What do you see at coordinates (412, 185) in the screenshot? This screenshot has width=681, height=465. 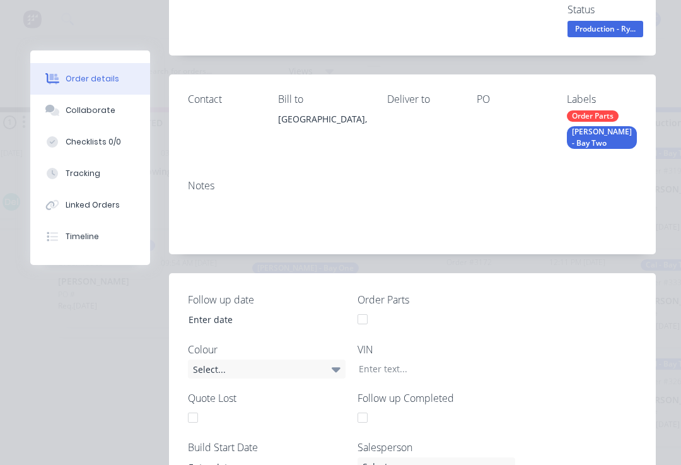 I see `div: Notes` at bounding box center [412, 185].